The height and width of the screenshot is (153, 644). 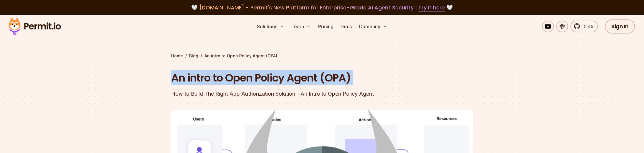 I want to click on a: Try it here, so click(x=432, y=8).